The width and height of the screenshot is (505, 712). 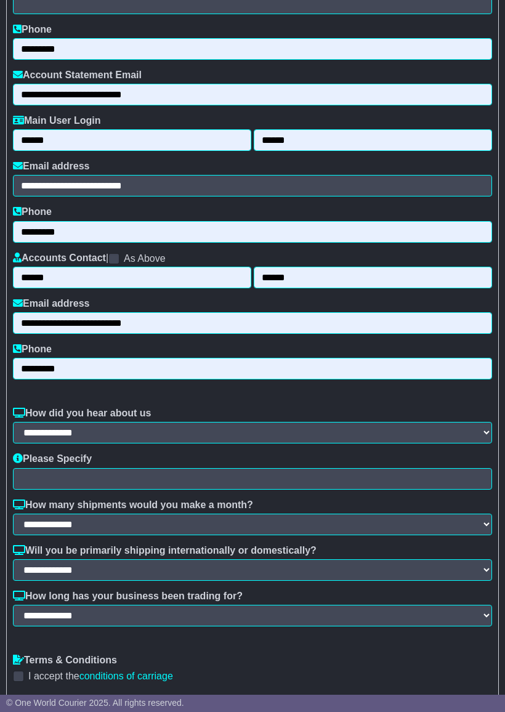 I want to click on label: Terms & Conditions, so click(x=65, y=660).